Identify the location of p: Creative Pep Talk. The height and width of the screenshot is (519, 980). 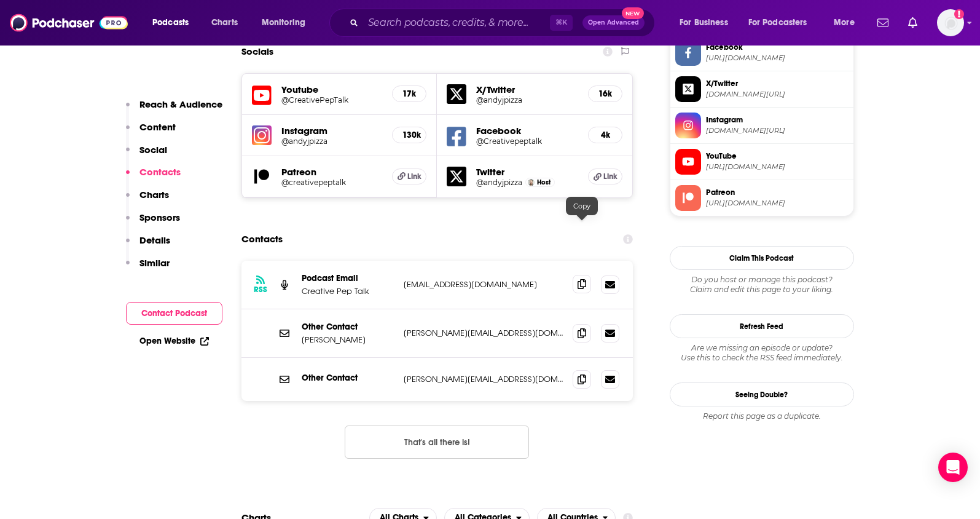
(348, 291).